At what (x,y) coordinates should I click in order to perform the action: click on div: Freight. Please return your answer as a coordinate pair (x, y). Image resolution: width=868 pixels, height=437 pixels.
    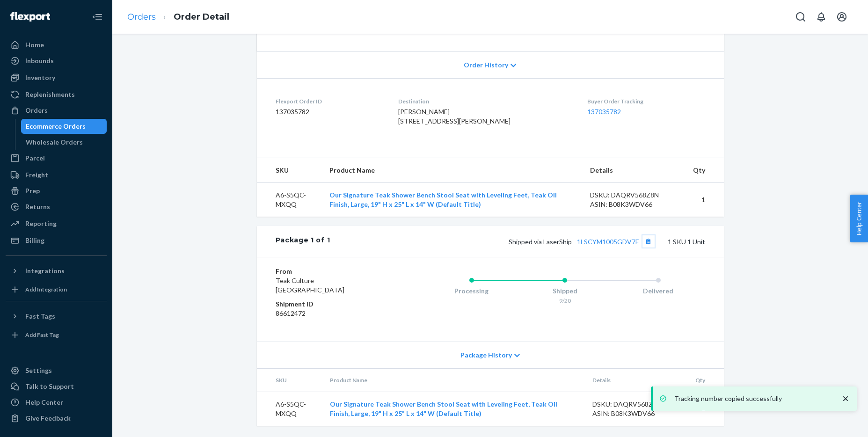
    Looking at the image, I should click on (37, 175).